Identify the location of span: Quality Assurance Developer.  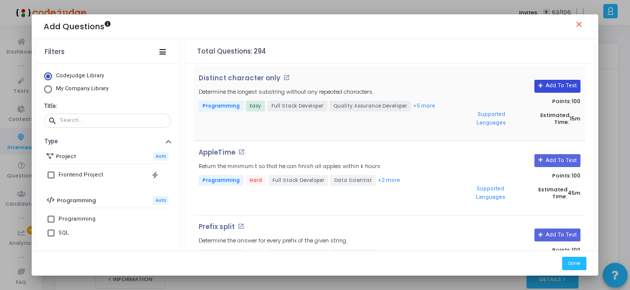
(370, 106).